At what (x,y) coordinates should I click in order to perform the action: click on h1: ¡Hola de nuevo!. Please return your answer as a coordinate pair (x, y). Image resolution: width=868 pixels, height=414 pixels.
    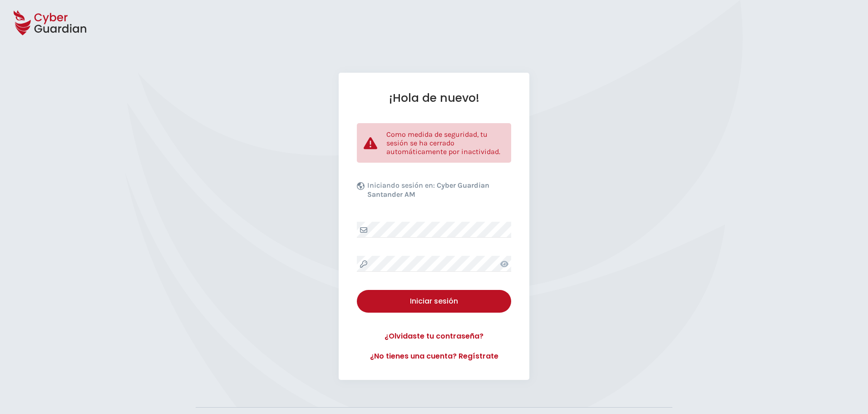
    Looking at the image, I should click on (434, 97).